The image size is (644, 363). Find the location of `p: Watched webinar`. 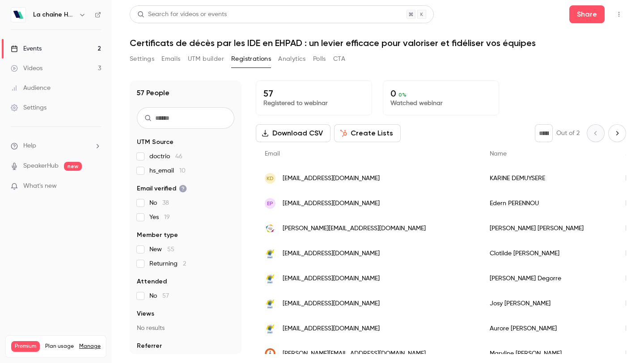

p: Watched webinar is located at coordinates (441, 103).